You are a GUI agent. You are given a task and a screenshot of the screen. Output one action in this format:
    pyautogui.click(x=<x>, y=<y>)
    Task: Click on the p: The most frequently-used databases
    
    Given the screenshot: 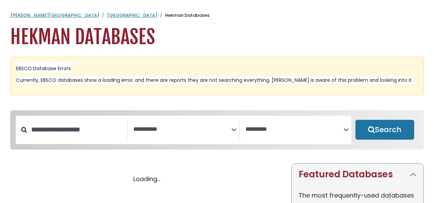 What is the action you would take?
    pyautogui.click(x=357, y=195)
    